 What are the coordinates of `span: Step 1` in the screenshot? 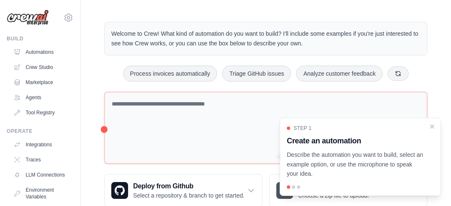 It's located at (302, 128).